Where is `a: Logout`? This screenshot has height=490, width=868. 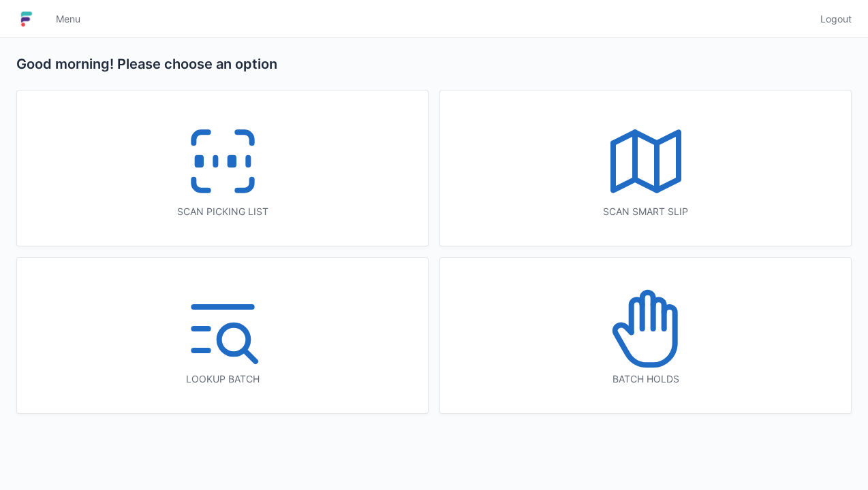 a: Logout is located at coordinates (832, 19).